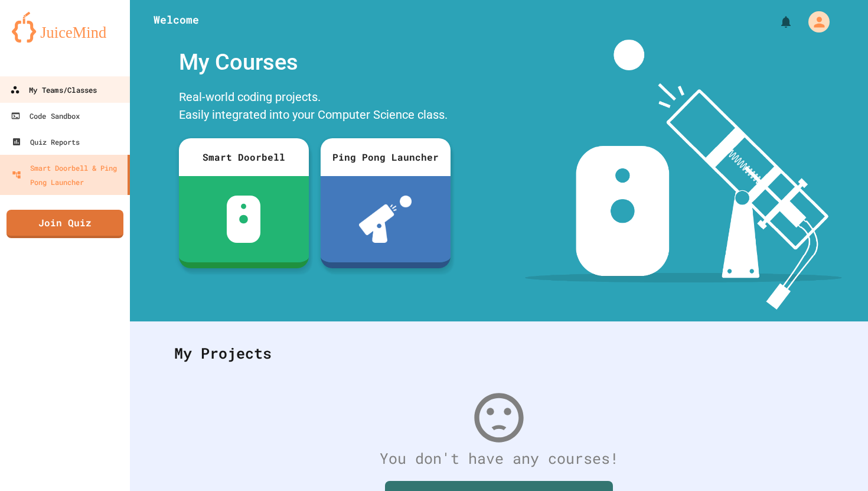 The width and height of the screenshot is (868, 491). What do you see at coordinates (244, 157) in the screenshot?
I see `div: Smart Doorbell` at bounding box center [244, 157].